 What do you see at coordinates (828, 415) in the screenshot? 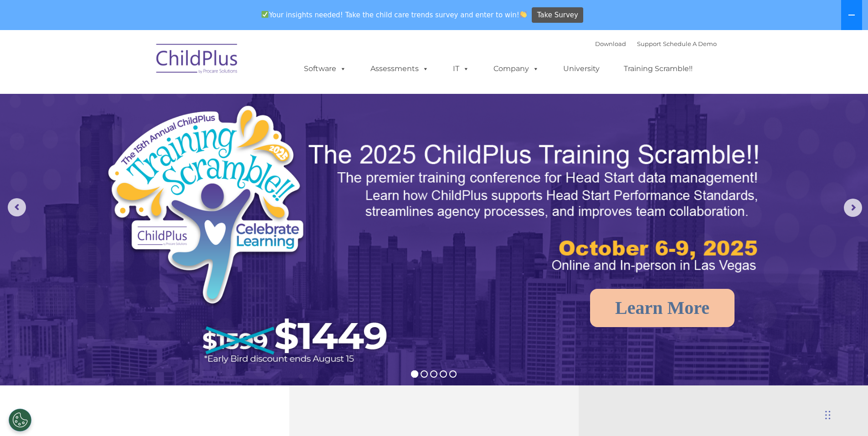
I see `div: Drag` at bounding box center [828, 415].